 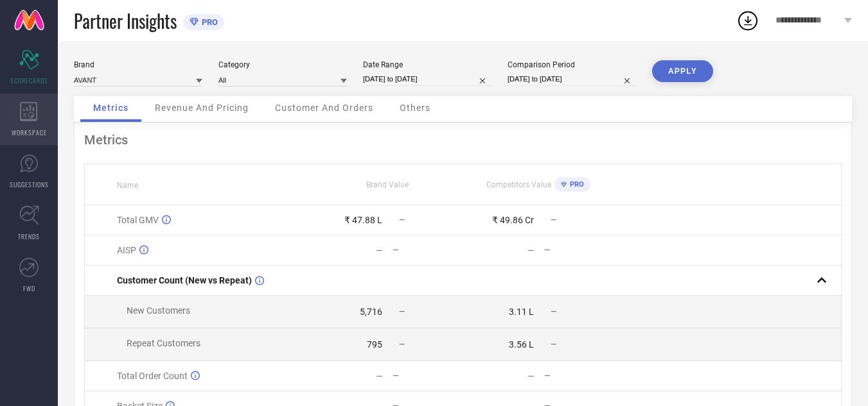 I want to click on div: Date Range, so click(x=427, y=65).